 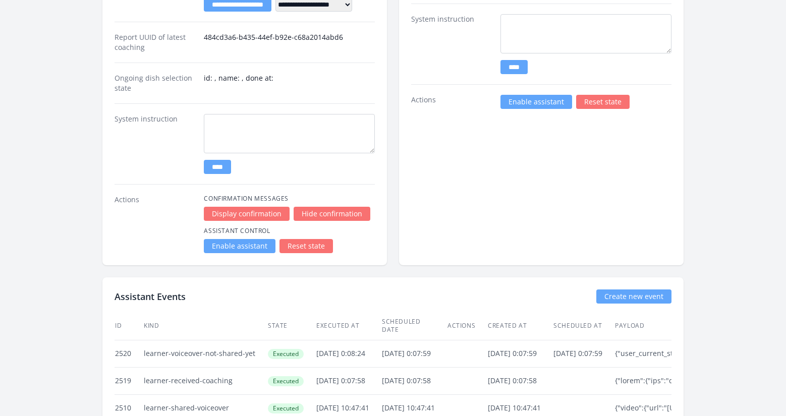 What do you see at coordinates (520, 326) in the screenshot?
I see `th: Created at` at bounding box center [520, 326].